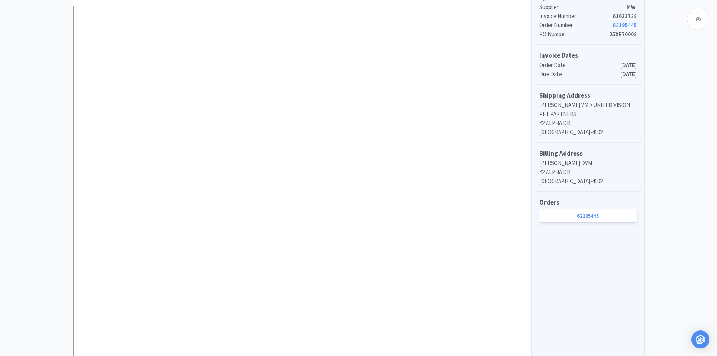 This screenshot has height=356, width=717. What do you see at coordinates (588, 95) in the screenshot?
I see `h5: Shipping Address` at bounding box center [588, 95].